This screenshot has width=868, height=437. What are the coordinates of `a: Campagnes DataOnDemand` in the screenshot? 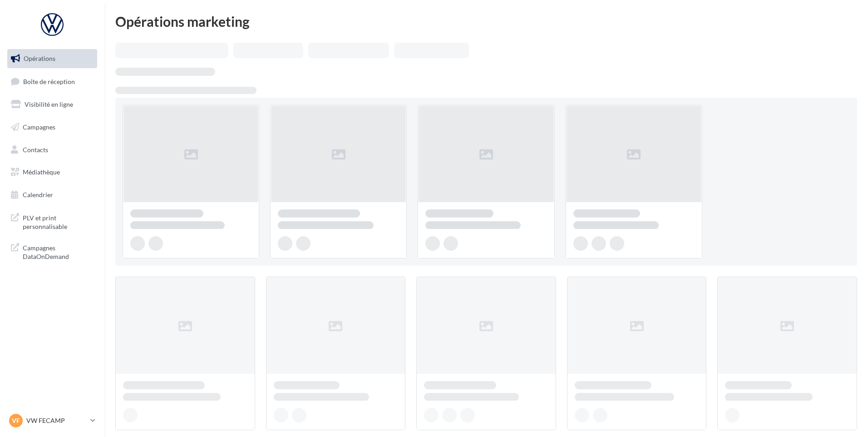 It's located at (52, 251).